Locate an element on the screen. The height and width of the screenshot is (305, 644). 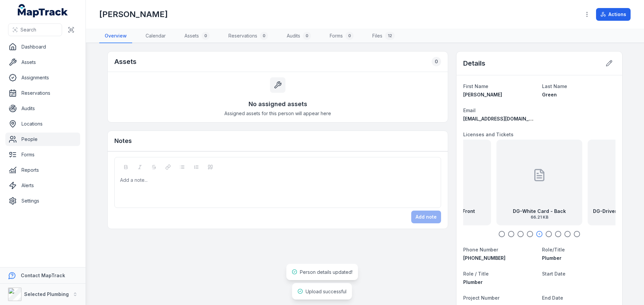
a: Reservations is located at coordinates (43, 93).